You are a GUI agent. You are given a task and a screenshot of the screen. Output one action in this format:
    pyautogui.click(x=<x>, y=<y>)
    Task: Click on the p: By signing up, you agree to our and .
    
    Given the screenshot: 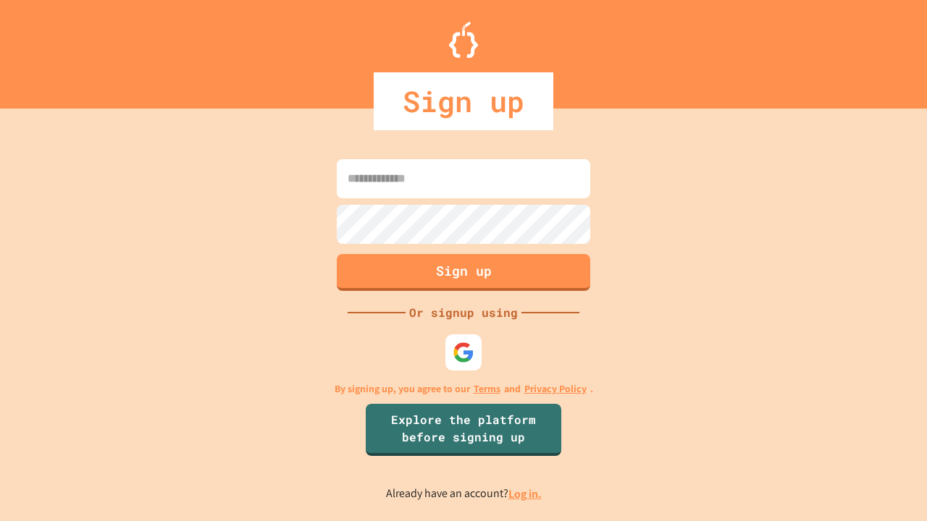 What is the action you would take?
    pyautogui.click(x=463, y=389)
    